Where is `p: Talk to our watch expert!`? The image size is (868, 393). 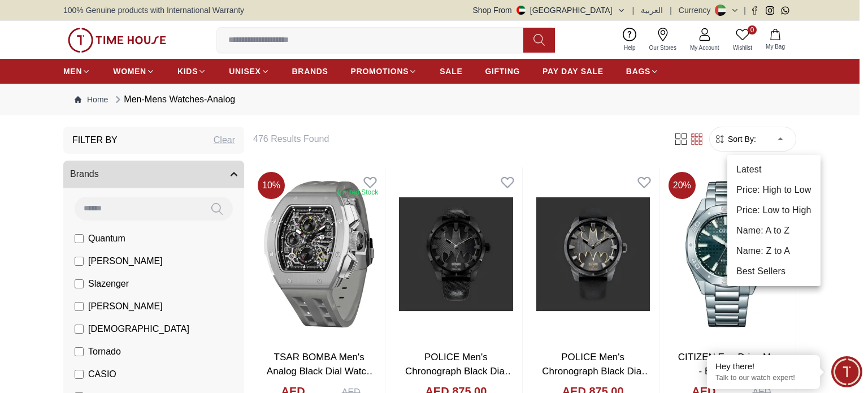 p: Talk to our watch expert! is located at coordinates (764, 378).